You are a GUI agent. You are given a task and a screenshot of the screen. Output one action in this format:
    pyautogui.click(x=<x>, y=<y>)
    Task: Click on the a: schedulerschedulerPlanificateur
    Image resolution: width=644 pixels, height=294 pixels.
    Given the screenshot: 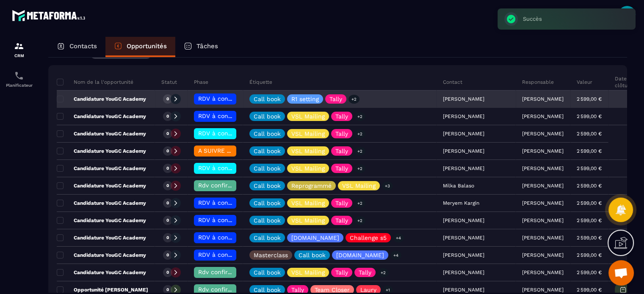 What is the action you would take?
    pyautogui.click(x=19, y=79)
    